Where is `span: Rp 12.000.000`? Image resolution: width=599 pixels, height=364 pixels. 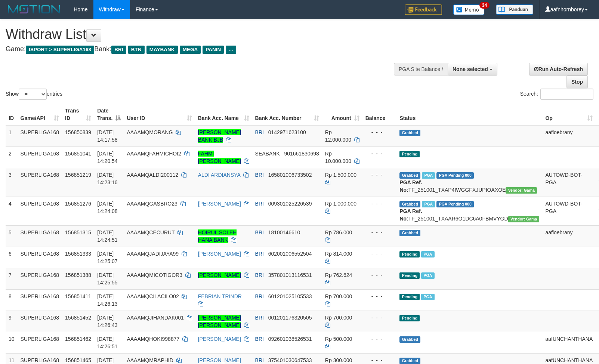
span: Rp 12.000.000 is located at coordinates (339, 136).